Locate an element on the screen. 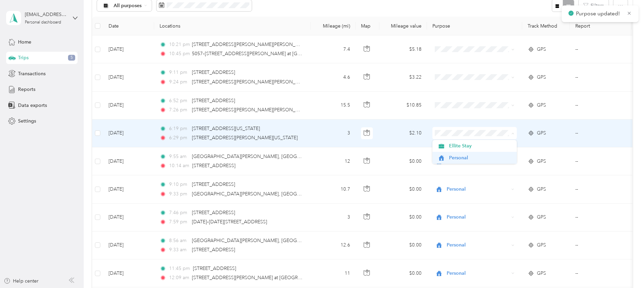 This screenshot has width=644, height=288. td: 7.4 is located at coordinates (333, 49).